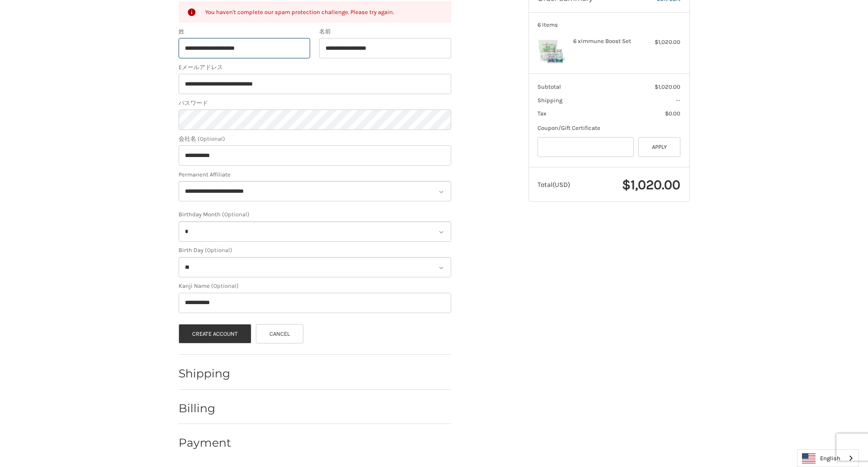  I want to click on button: Apply, so click(660, 147).